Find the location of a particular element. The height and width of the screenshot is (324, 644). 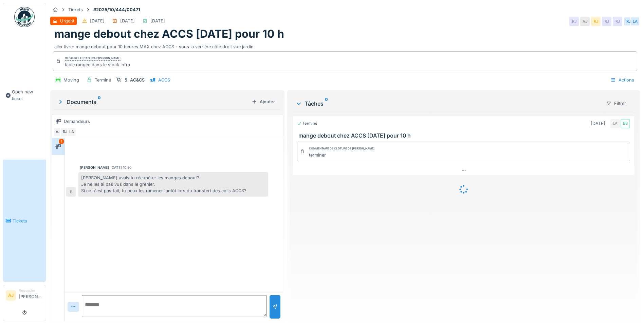

li: AJ is located at coordinates (11, 296).